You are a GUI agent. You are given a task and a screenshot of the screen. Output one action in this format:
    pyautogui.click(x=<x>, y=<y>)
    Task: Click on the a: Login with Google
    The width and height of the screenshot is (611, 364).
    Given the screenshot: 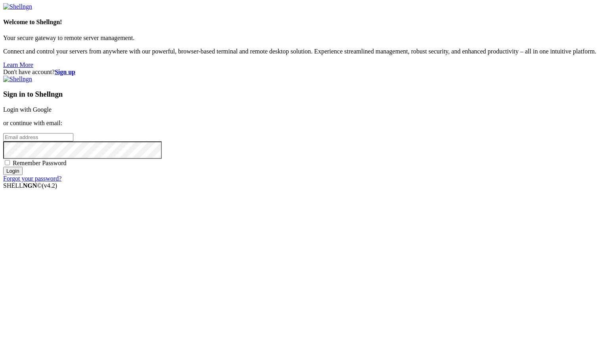 What is the action you would take?
    pyautogui.click(x=27, y=109)
    